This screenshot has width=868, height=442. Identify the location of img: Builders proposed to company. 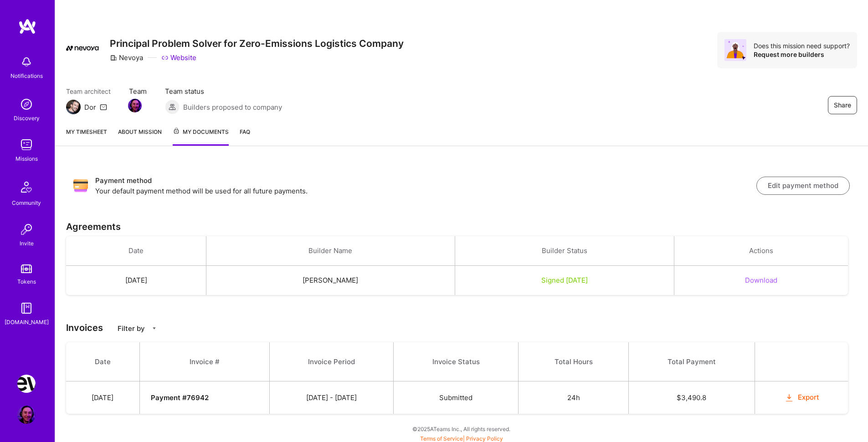
(173, 107).